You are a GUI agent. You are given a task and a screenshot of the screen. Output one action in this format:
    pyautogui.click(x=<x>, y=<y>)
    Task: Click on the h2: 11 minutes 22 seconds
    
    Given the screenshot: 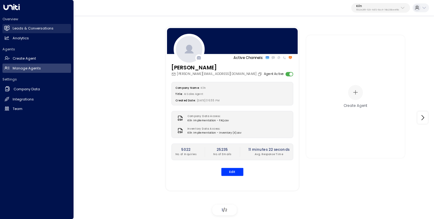 What is the action you would take?
    pyautogui.click(x=269, y=149)
    